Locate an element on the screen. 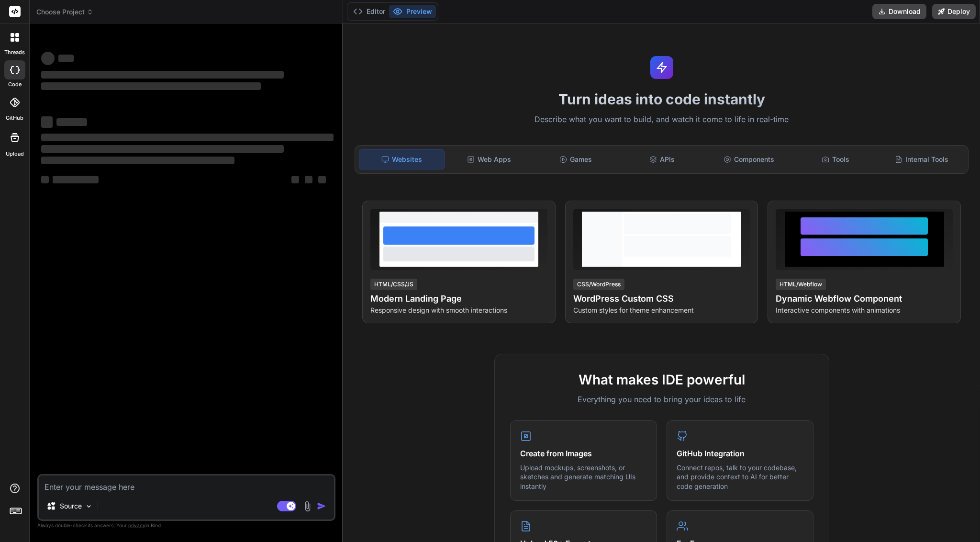 This screenshot has width=980, height=542. div: Web Apps is located at coordinates (489, 160).